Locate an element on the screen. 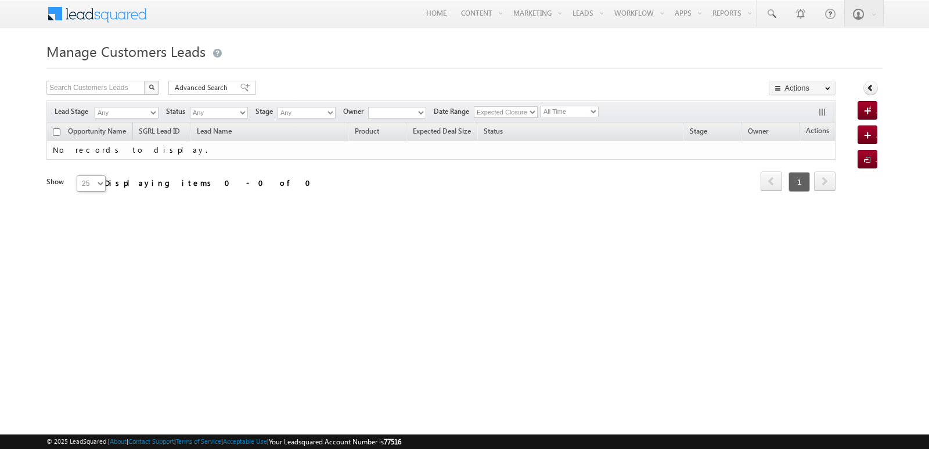 The width and height of the screenshot is (929, 449). button: Actions is located at coordinates (801, 88).